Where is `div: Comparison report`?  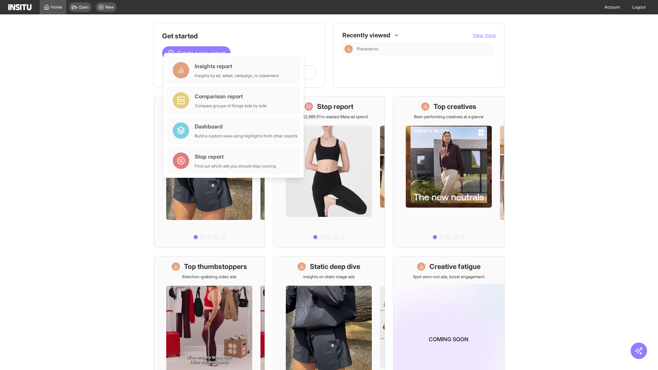
div: Comparison report is located at coordinates (231, 96).